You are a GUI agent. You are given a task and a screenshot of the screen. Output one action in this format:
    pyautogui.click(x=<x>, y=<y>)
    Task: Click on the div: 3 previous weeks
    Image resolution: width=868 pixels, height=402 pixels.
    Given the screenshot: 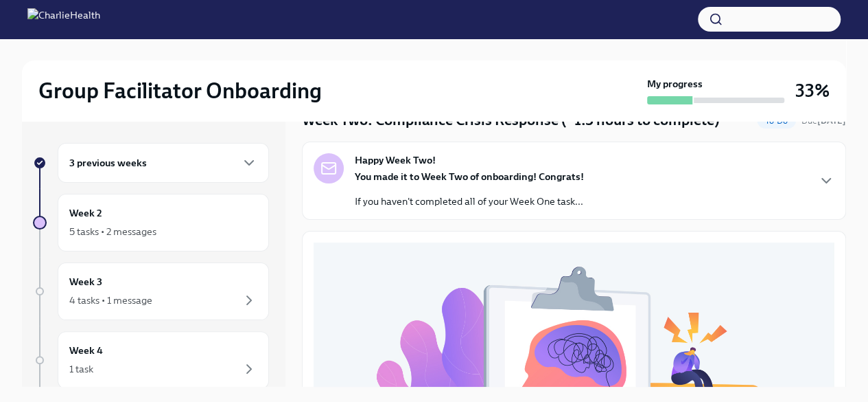 What is the action you would take?
    pyautogui.click(x=163, y=163)
    